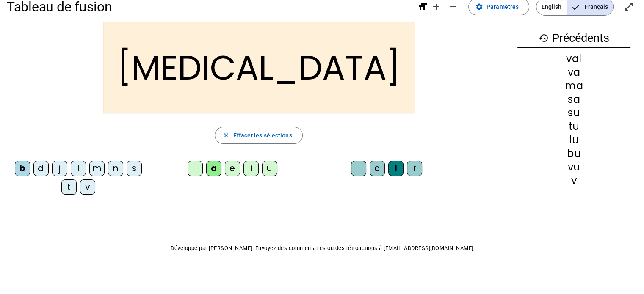  What do you see at coordinates (251, 168) in the screenshot?
I see `div: i` at bounding box center [251, 168].